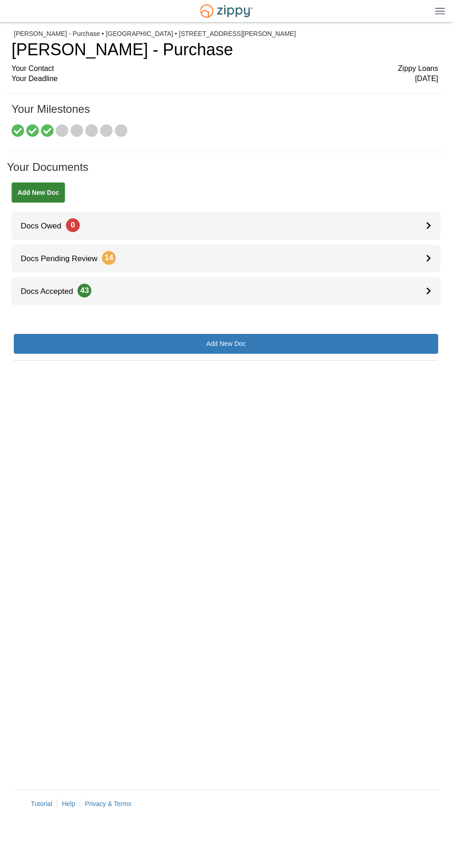 The height and width of the screenshot is (853, 452). I want to click on a: Docs Pending Review14, so click(226, 258).